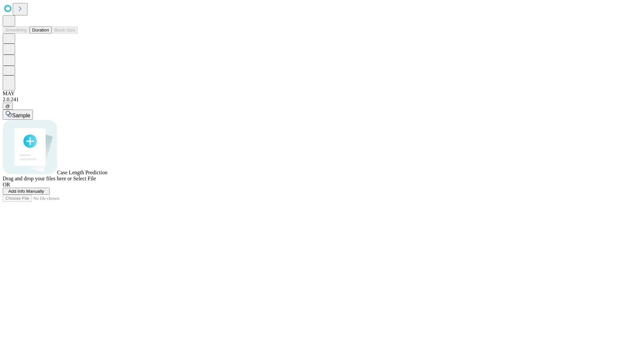 The height and width of the screenshot is (362, 644). What do you see at coordinates (26, 191) in the screenshot?
I see `button: Add Info Manually` at bounding box center [26, 191].